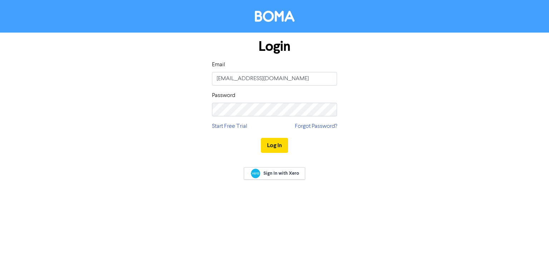 This screenshot has height=261, width=549. Describe the element at coordinates (275, 145) in the screenshot. I see `button: Log In` at that location.